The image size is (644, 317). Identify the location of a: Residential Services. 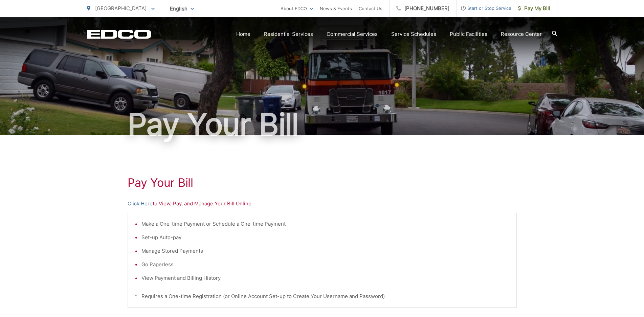
(289, 34).